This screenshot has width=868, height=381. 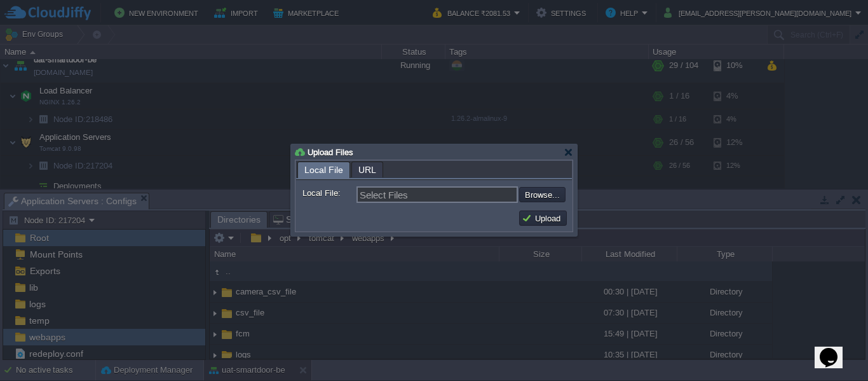 I want to click on label: Local File:, so click(x=328, y=192).